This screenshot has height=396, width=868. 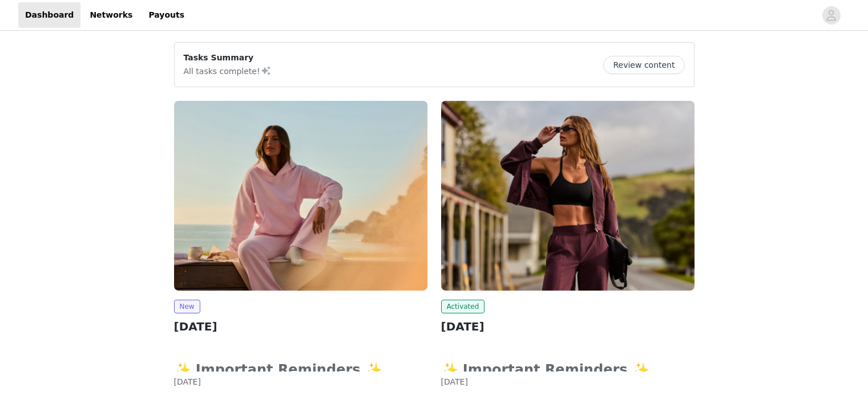 I want to click on div: avatar, so click(x=831, y=16).